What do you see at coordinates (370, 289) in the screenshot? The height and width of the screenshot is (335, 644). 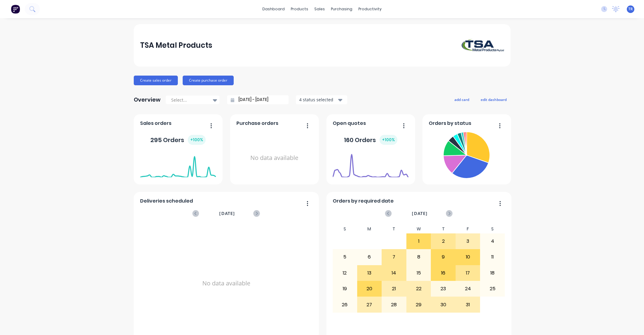 I see `div: 20` at bounding box center [370, 289].